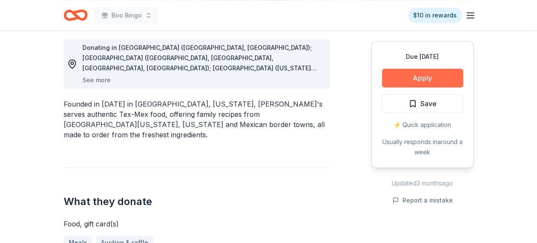 This screenshot has height=243, width=537. Describe the element at coordinates (422, 147) in the screenshot. I see `div: Usually responds in around a week` at that location.